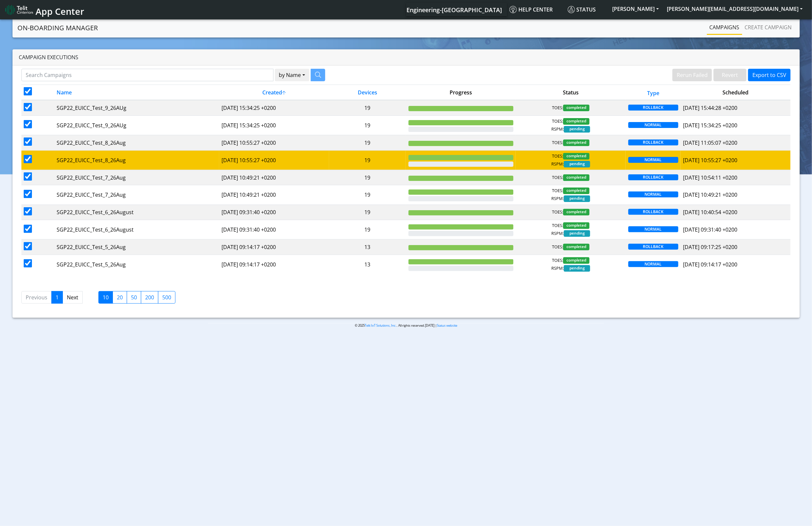 Image resolution: width=812 pixels, height=526 pixels. What do you see at coordinates (136, 92) in the screenshot?
I see `th: Name` at bounding box center [136, 92].